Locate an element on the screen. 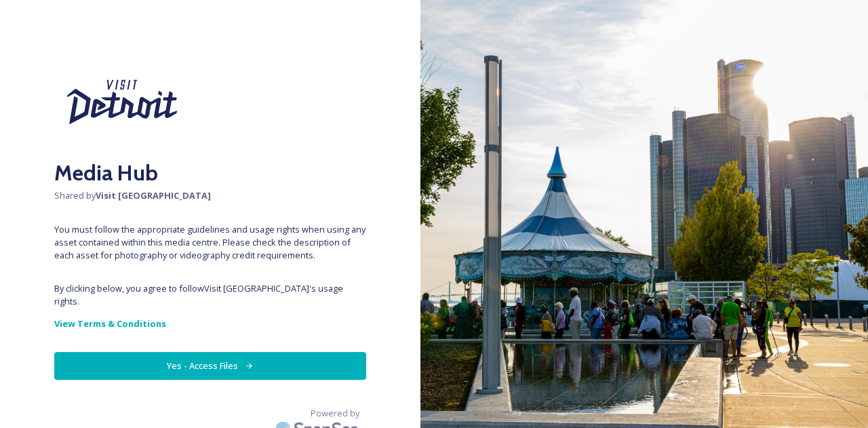 The image size is (868, 428). span: You must follow the appropriate guidelines and usage rights when using any asset contained within... is located at coordinates (211, 243).